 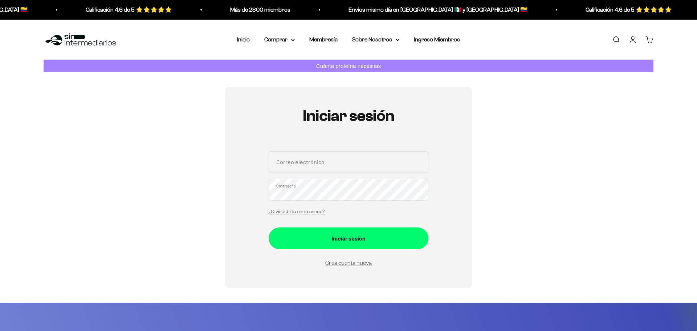 What do you see at coordinates (297, 211) in the screenshot?
I see `a: ¿Olvidaste la contraseña?` at bounding box center [297, 211].